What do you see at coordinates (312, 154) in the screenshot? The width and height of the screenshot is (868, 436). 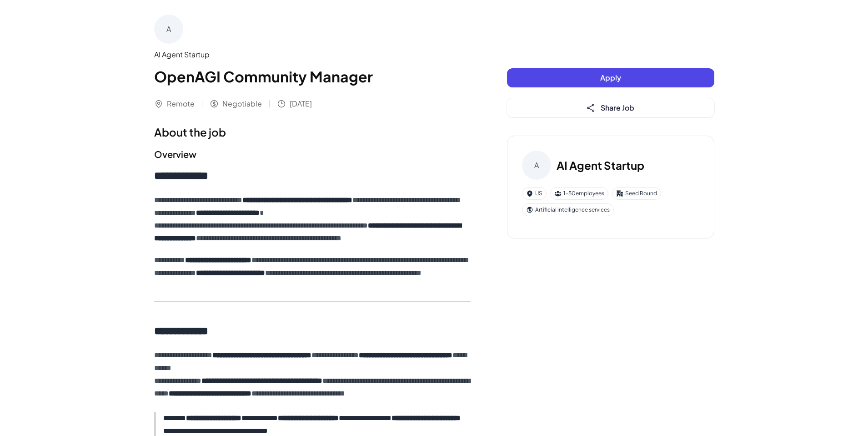 I see `h2: Overview` at bounding box center [312, 154].